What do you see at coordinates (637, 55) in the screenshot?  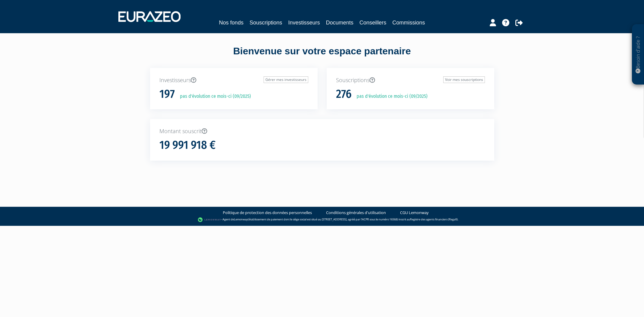 I see `p: Besoin d'aide ?` at bounding box center [637, 55].